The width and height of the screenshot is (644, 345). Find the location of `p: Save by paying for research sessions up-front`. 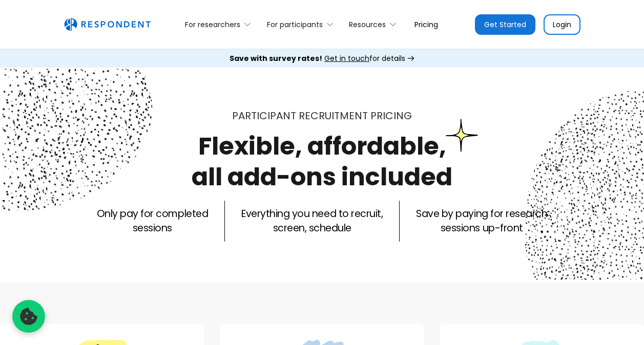

p: Save by paying for research sessions up-front is located at coordinates (481, 221).